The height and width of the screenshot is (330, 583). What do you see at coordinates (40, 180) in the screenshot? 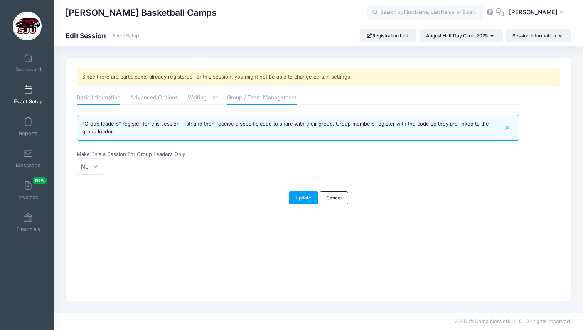
I see `span: New` at bounding box center [40, 180].